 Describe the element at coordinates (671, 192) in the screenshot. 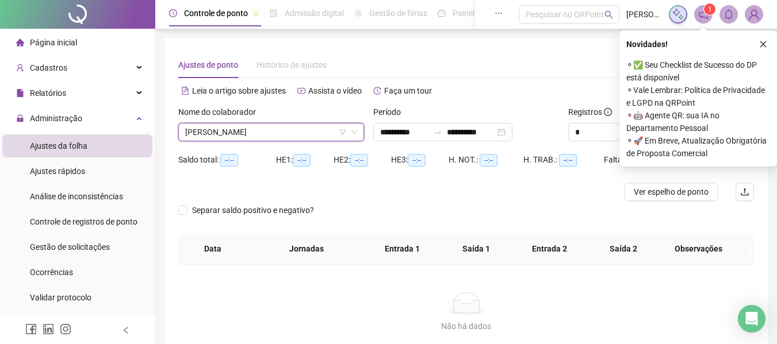

I see `button: Ver espelho de ponto` at that location.